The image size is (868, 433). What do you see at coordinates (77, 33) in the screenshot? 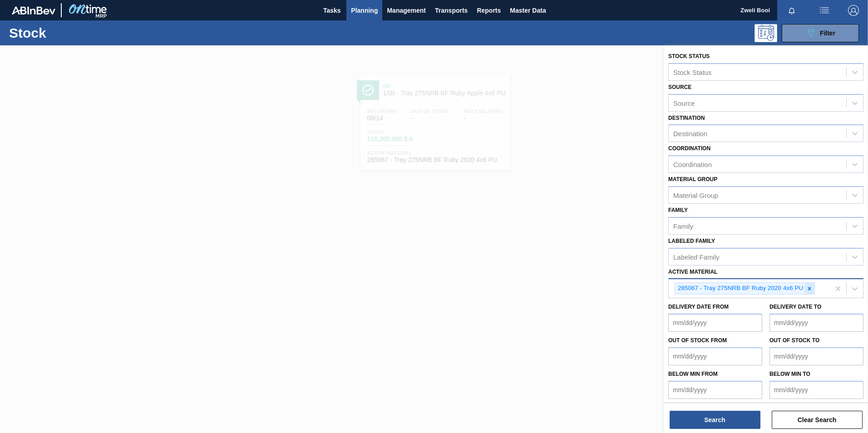
I see `h1: Stock` at bounding box center [77, 33].